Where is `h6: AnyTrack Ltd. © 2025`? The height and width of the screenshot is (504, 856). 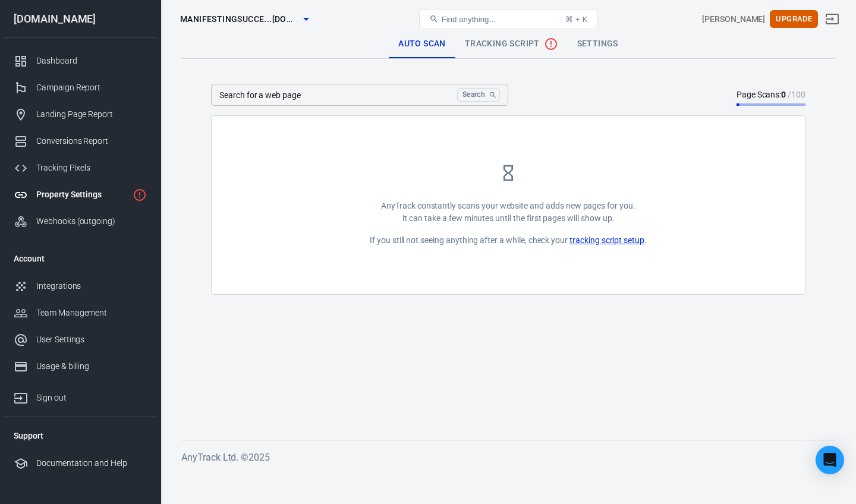 h6: AnyTrack Ltd. © 2025 is located at coordinates (508, 457).